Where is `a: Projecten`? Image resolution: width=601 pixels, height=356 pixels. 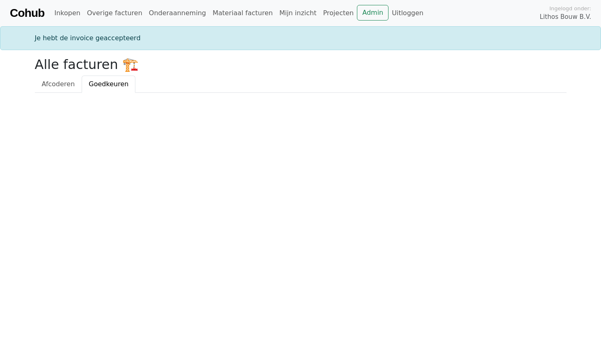 a: Projecten is located at coordinates (338, 13).